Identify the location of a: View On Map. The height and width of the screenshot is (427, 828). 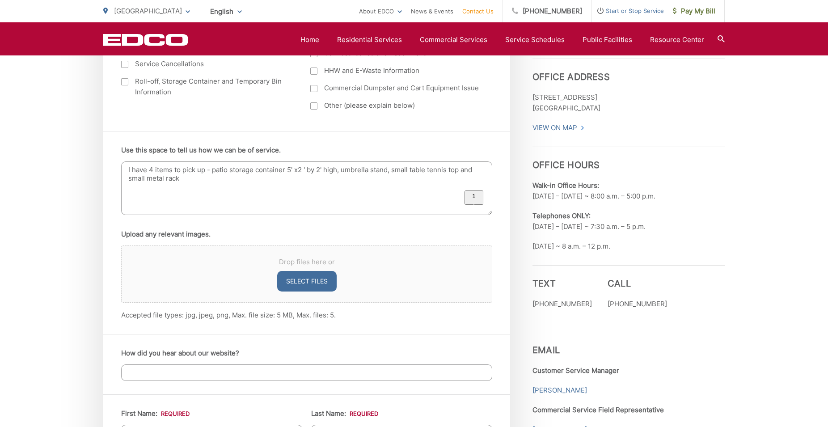
(559, 128).